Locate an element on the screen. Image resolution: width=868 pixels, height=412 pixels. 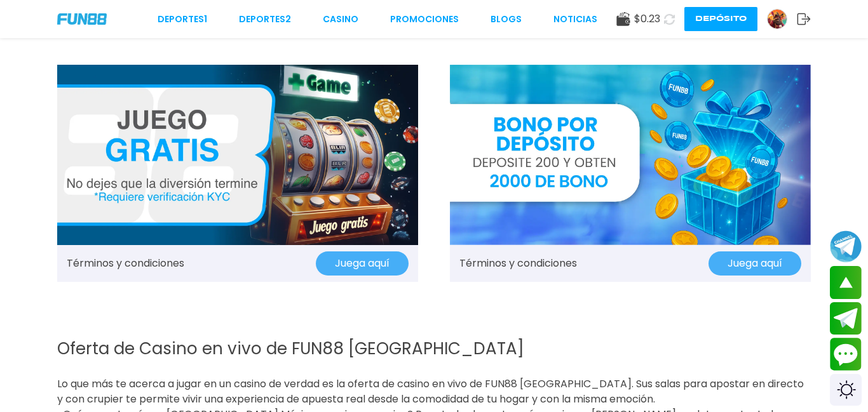
a: Deportes1 is located at coordinates (183, 19).